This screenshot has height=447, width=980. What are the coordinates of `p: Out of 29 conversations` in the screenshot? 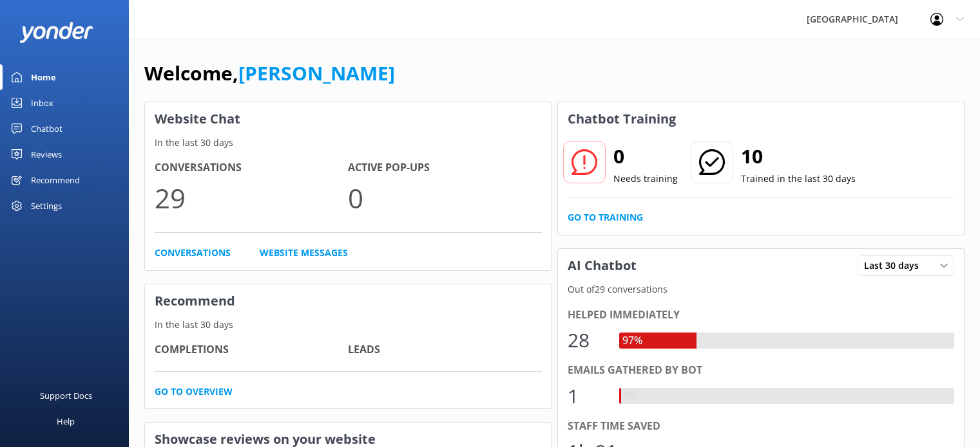 It's located at (761, 290).